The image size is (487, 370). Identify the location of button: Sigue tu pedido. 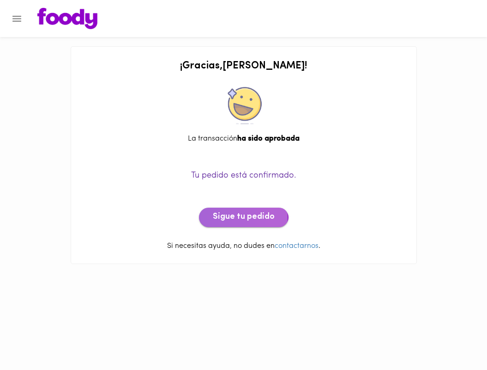
(244, 217).